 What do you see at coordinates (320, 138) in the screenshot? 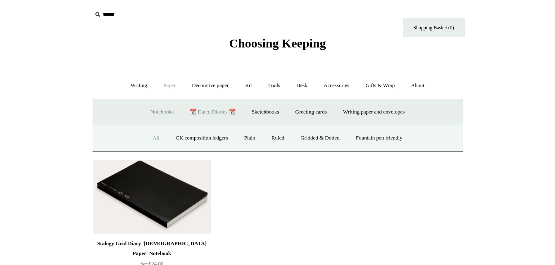
I see `a: Gridded & Dotted` at bounding box center [320, 138].